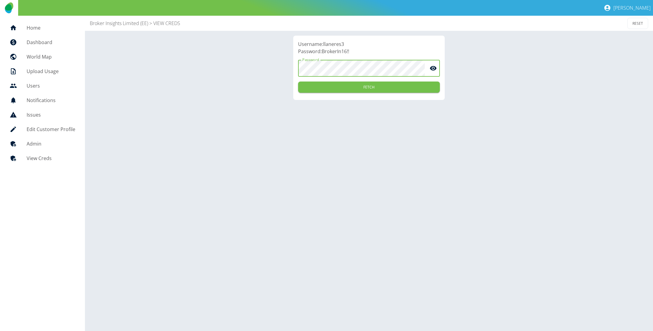  I want to click on a: Users, so click(42, 86).